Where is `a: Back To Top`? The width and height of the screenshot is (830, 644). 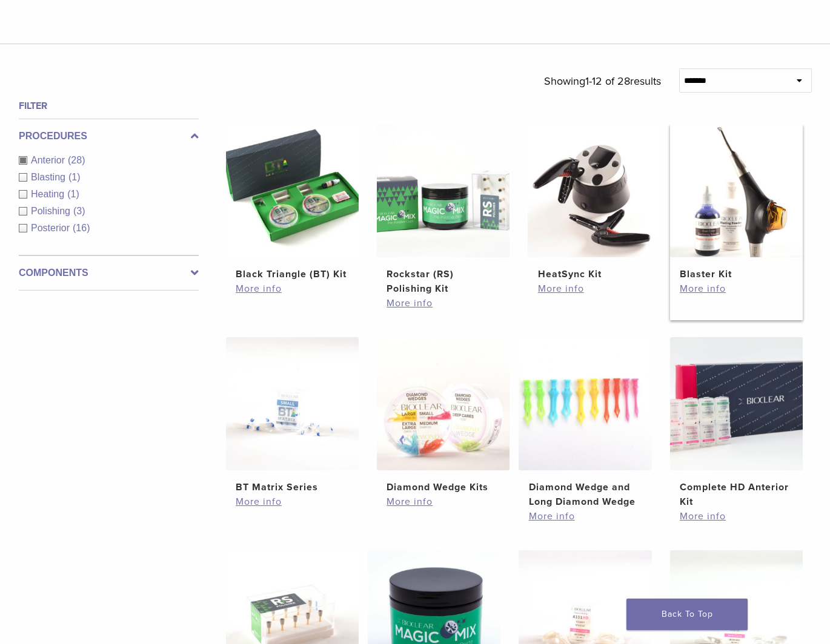
a: Back To Top is located at coordinates (687, 615).